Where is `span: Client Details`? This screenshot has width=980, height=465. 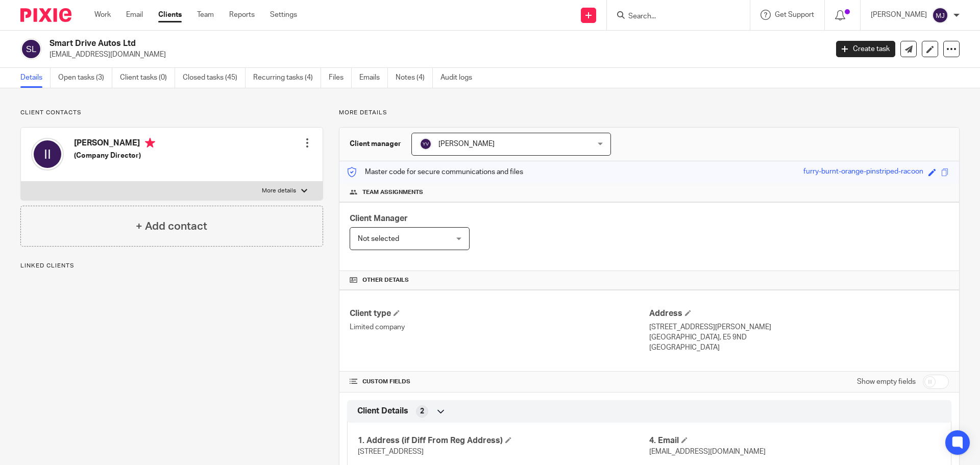
span: Client Details is located at coordinates (383, 411).